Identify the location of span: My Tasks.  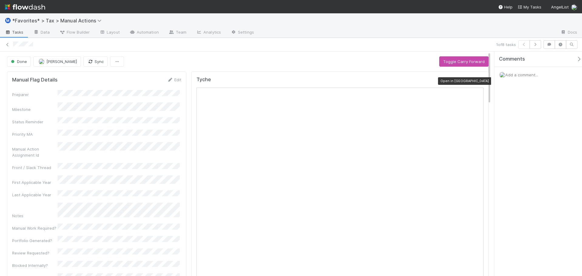
(529, 7).